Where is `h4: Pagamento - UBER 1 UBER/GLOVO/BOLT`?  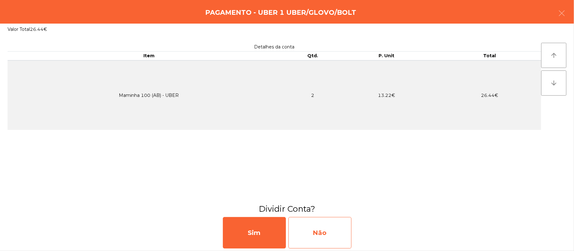
h4: Pagamento - UBER 1 UBER/GLOVO/BOLT is located at coordinates (280, 13).